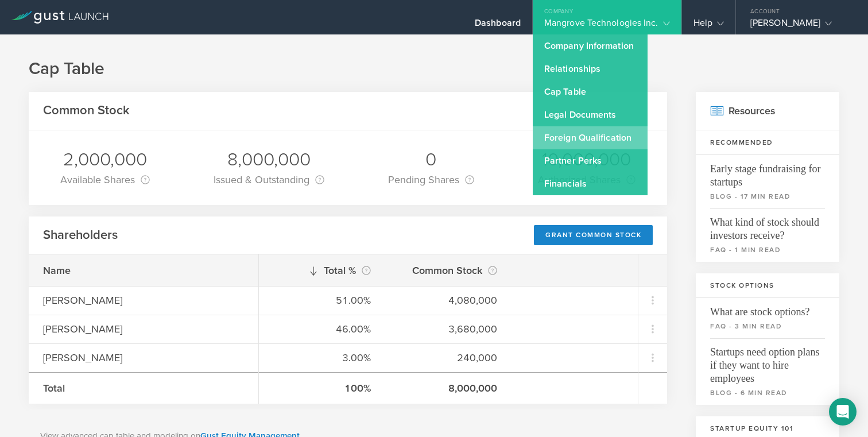 The width and height of the screenshot is (868, 437). Describe the element at coordinates (768, 235) in the screenshot. I see `a: What kind of stock should investors receive?faq - 1 min read` at that location.